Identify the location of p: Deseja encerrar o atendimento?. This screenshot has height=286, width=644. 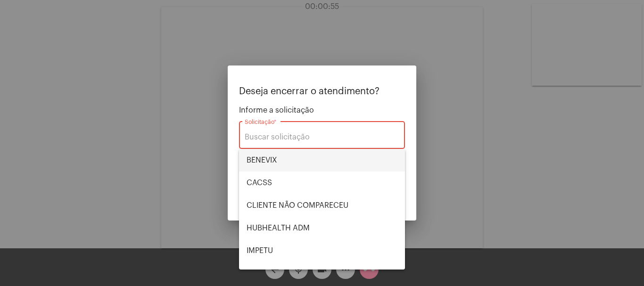
(322, 92).